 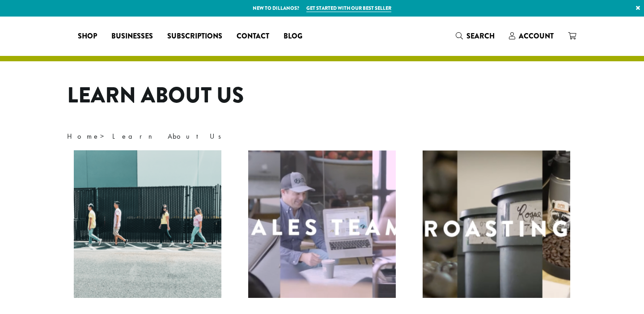 What do you see at coordinates (349, 8) in the screenshot?
I see `a: Get started with our best seller` at bounding box center [349, 8].